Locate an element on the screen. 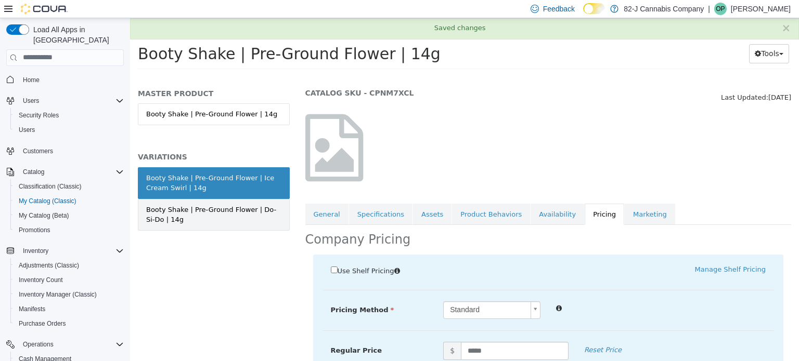 The width and height of the screenshot is (799, 361). a: Manage Shelf Pricing is located at coordinates (600, 251).